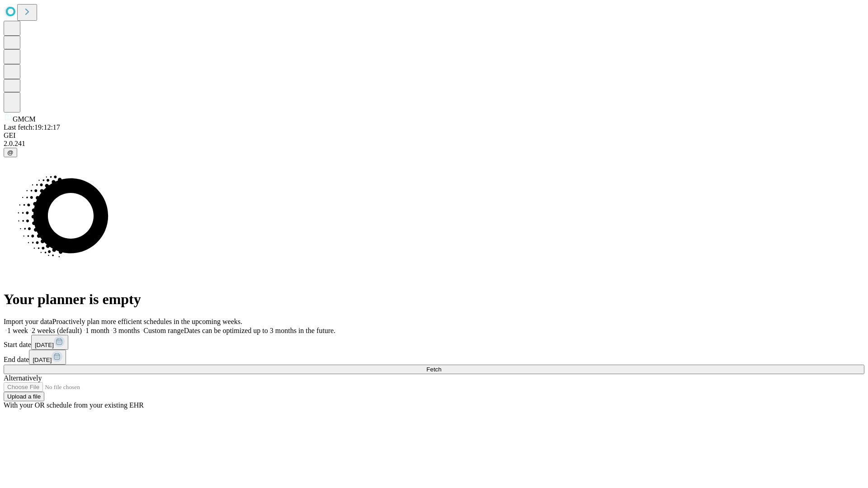 The width and height of the screenshot is (868, 488). What do you see at coordinates (23, 378) in the screenshot?
I see `span: Alternatively` at bounding box center [23, 378].